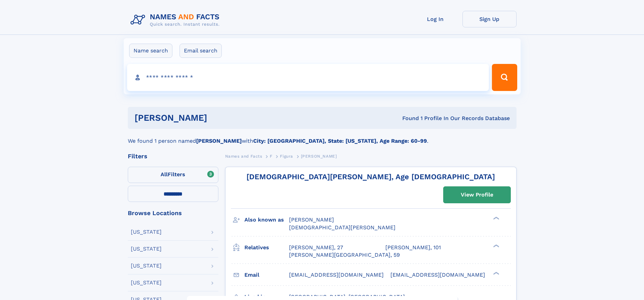 Image resolution: width=644 pixels, height=300 pixels. Describe the element at coordinates (322, 137) in the screenshot. I see `div: We found 1 person named with .` at that location.